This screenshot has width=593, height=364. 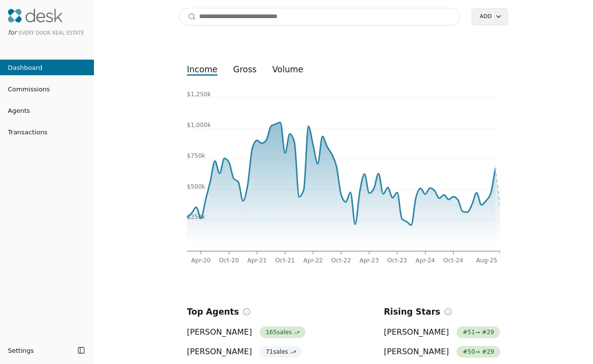 I want to click on tspan: Oct-22, so click(x=341, y=261).